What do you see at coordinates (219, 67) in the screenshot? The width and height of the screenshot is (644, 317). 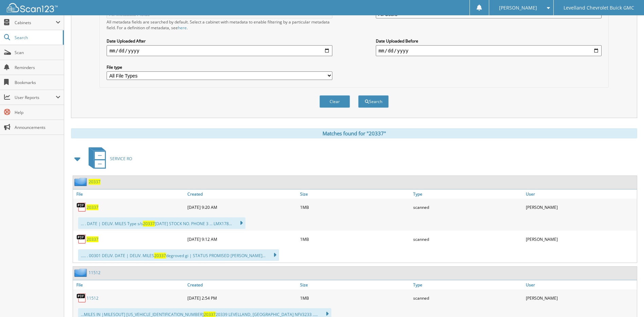 I see `label: File type` at bounding box center [219, 67].